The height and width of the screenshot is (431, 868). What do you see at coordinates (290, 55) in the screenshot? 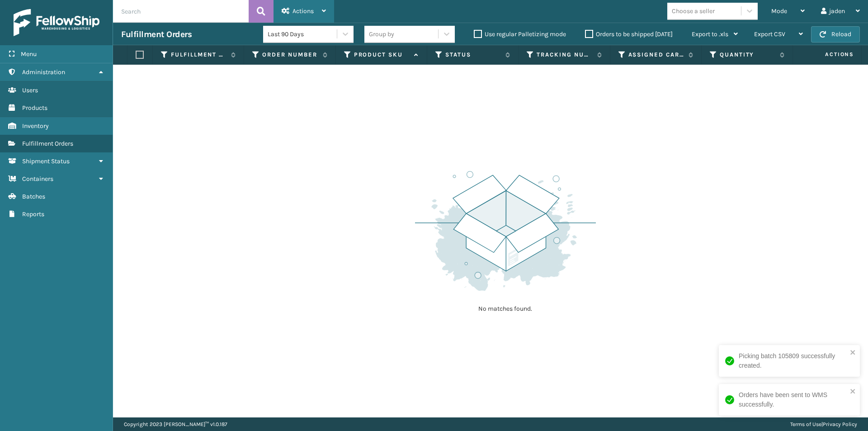
I see `label: Order Number` at bounding box center [290, 55].